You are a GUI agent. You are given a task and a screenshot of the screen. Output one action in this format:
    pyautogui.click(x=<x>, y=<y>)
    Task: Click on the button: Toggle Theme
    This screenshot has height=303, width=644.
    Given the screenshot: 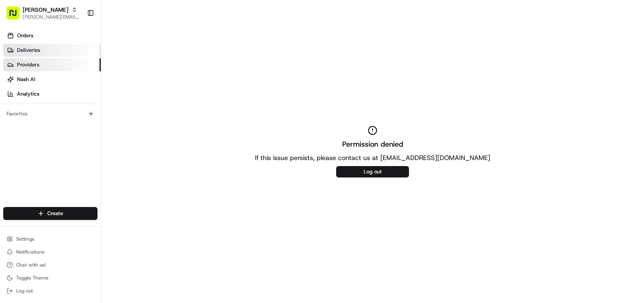 What is the action you would take?
    pyautogui.click(x=50, y=278)
    